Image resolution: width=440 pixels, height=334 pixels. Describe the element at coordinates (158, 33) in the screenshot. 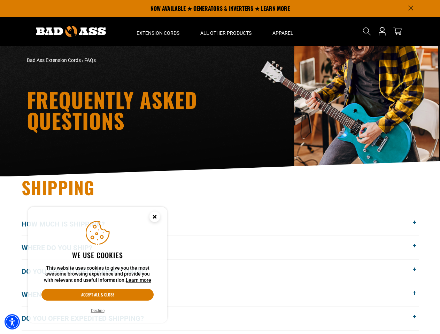

I see `span: Extension Cords` at that location.